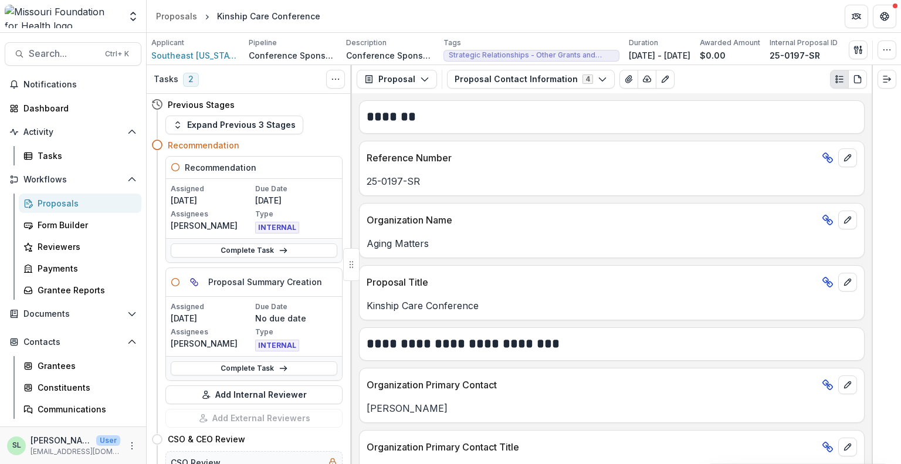  I want to click on a: Constituents, so click(80, 387).